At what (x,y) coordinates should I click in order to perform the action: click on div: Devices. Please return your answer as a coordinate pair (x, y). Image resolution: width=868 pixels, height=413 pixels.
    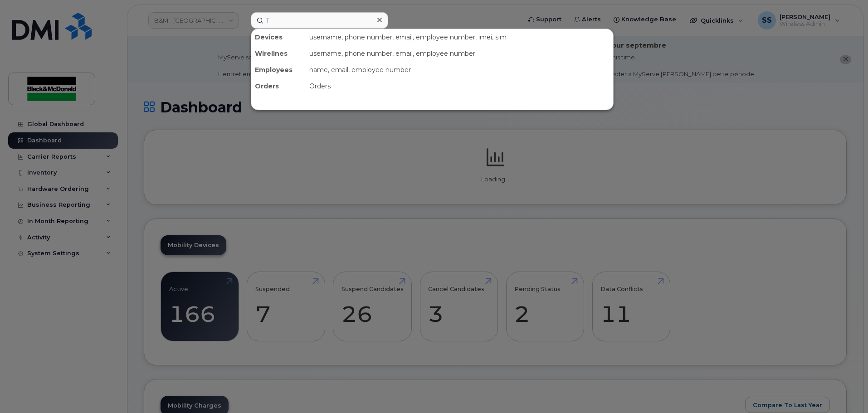
    Looking at the image, I should click on (278, 37).